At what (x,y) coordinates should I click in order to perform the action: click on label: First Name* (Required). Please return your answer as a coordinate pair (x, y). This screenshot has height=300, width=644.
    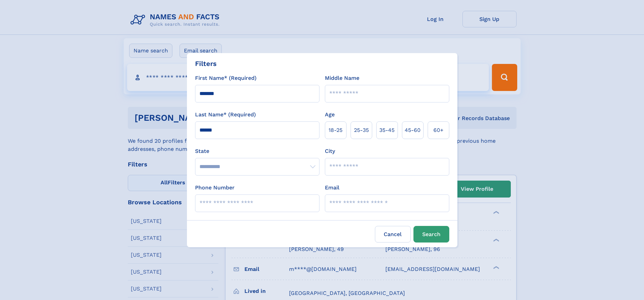
    Looking at the image, I should click on (226, 78).